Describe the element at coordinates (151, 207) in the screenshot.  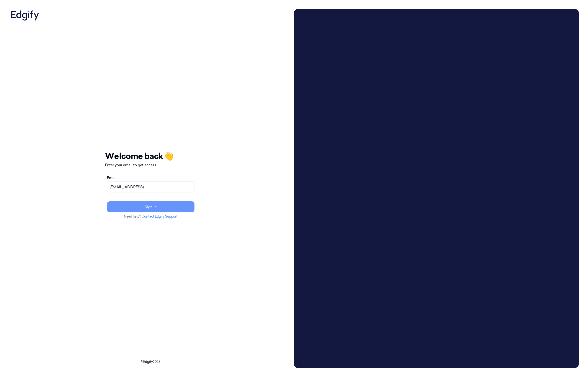
I see `button: Sign in` at that location.